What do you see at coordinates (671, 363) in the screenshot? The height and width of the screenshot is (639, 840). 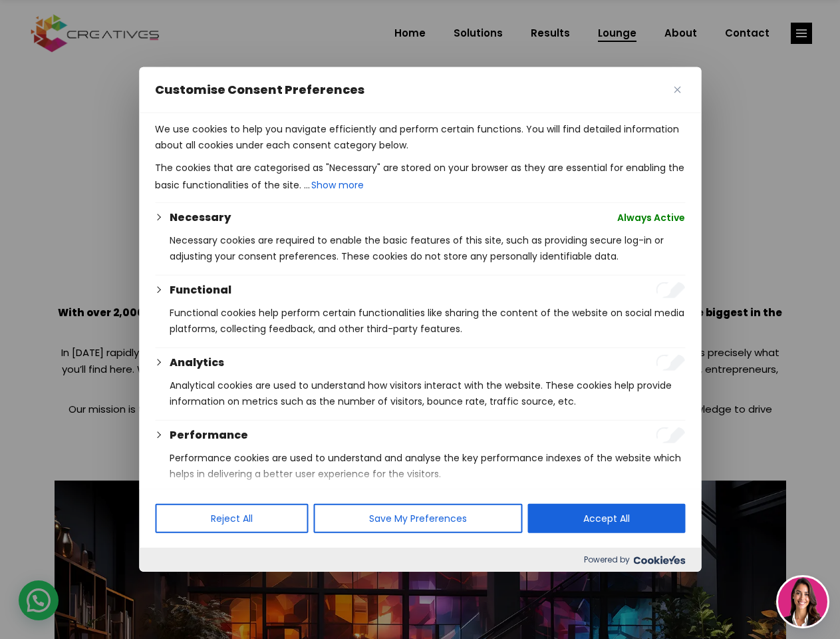 I see `input: Enable Analytics` at bounding box center [671, 363].